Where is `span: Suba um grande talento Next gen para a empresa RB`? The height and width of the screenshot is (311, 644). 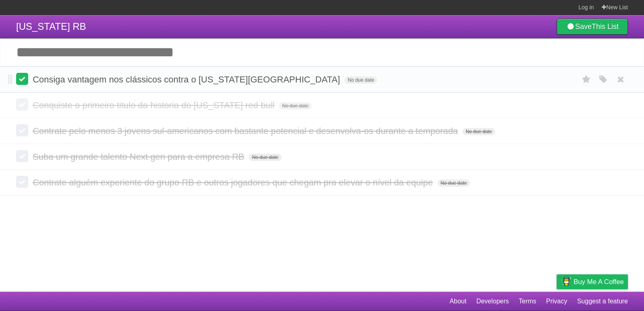
span: Suba um grande talento Next gen para a empresa RB is located at coordinates (139, 156).